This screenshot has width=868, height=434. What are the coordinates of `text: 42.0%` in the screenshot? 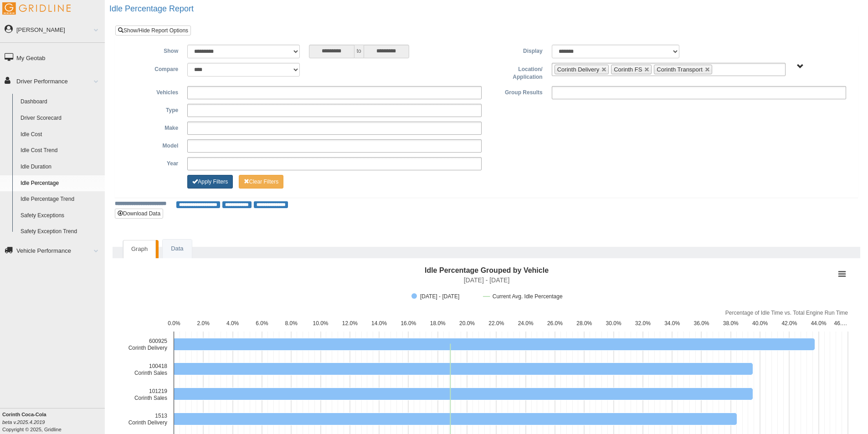 It's located at (789, 323).